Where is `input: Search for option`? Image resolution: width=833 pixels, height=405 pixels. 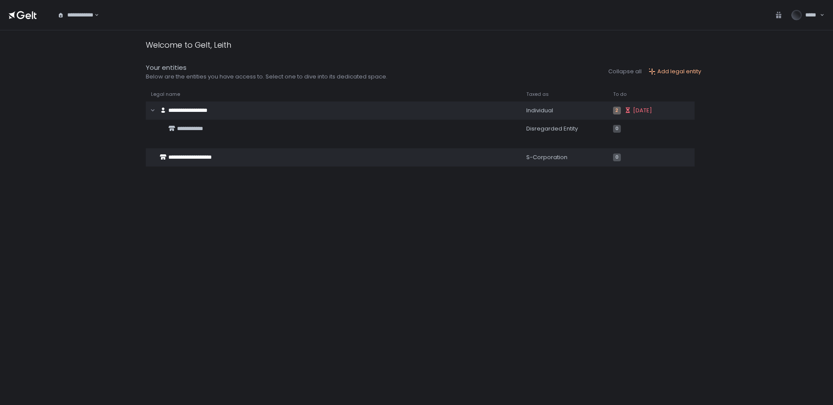
input: Search for option is located at coordinates (93, 15).